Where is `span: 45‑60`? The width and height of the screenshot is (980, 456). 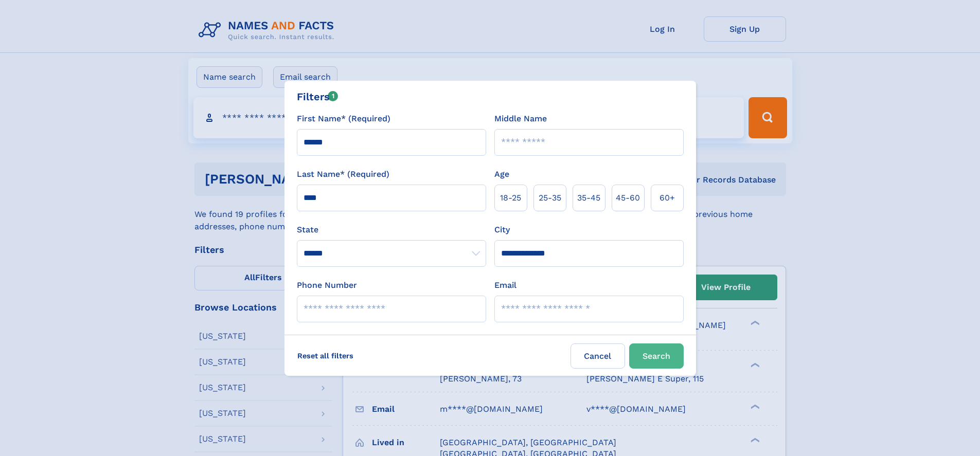 span: 45‑60 is located at coordinates (627, 198).